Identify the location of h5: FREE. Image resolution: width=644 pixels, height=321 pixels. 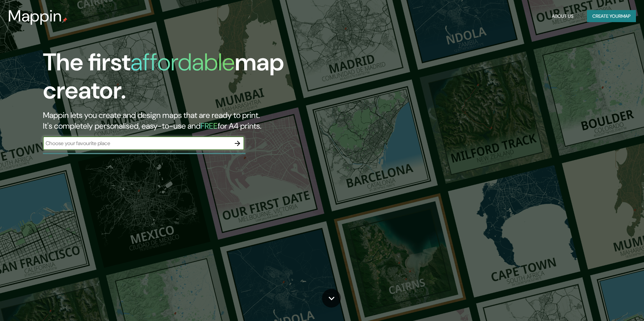
(209, 125).